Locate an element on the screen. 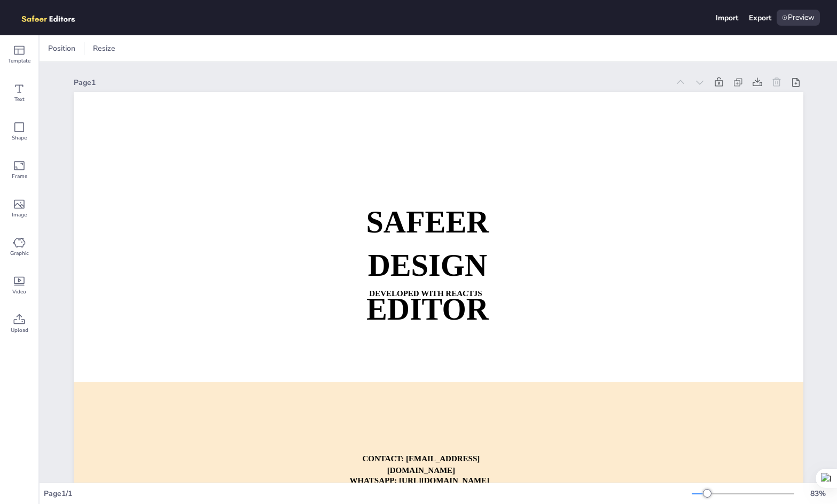  span: Video is located at coordinates (19, 292).